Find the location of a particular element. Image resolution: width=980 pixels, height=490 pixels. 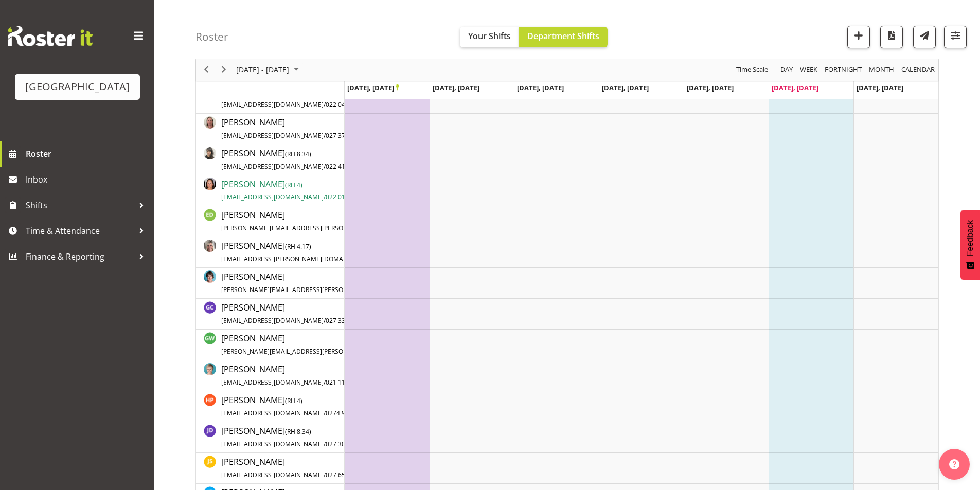

span: 027 371 6210 is located at coordinates (345, 135).